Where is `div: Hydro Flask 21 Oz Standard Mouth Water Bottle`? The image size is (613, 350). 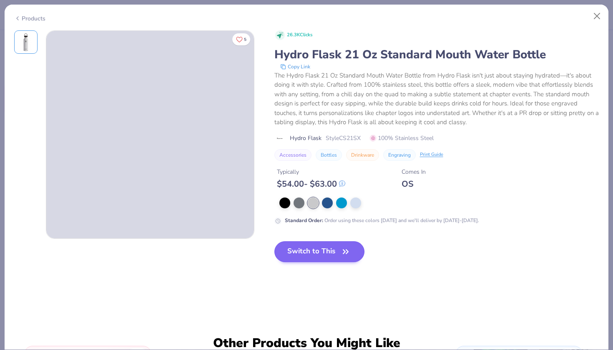 div: Hydro Flask 21 Oz Standard Mouth Water Bottle is located at coordinates (437, 55).